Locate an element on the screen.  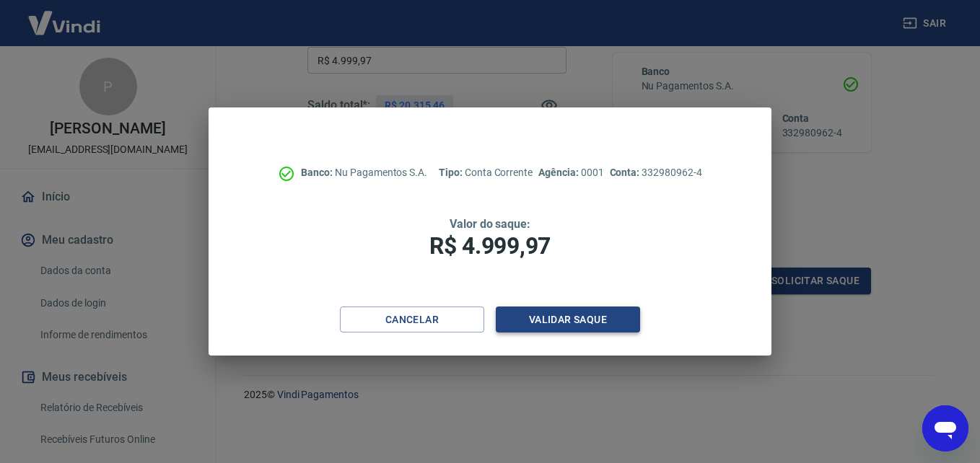
p: 0001 is located at coordinates (571, 173).